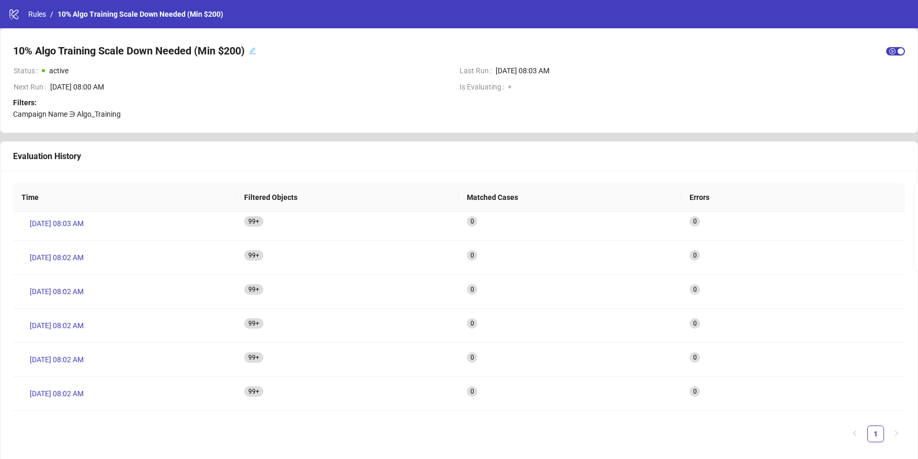 Image resolution: width=918 pixels, height=459 pixels. I want to click on span: edit, so click(253, 51).